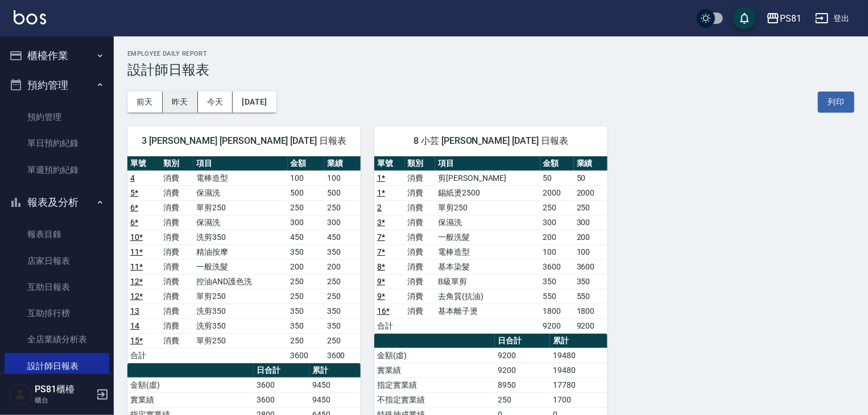 The height and width of the screenshot is (415, 868). What do you see at coordinates (145, 102) in the screenshot?
I see `button: 前天` at bounding box center [145, 102].